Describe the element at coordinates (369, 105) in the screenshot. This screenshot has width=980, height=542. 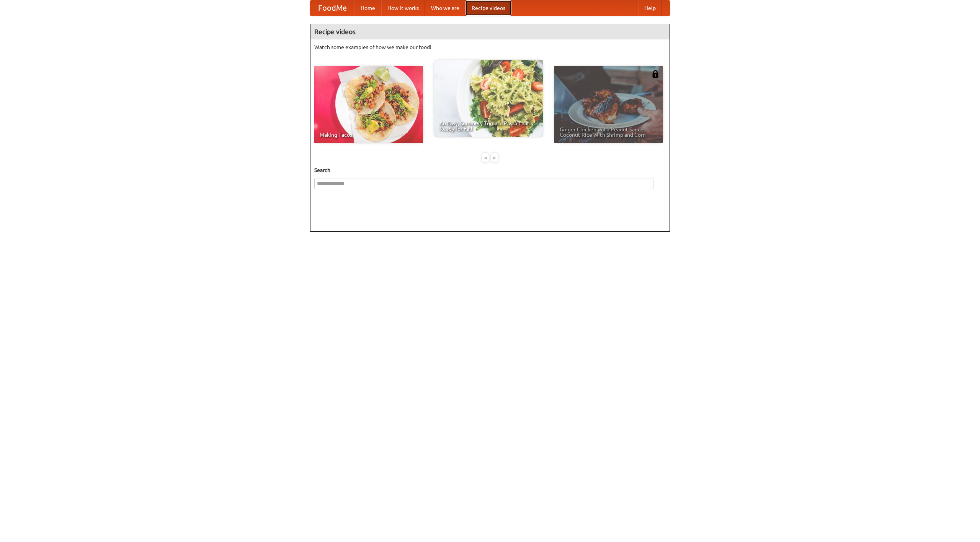
I see `a: Making Tacos` at that location.